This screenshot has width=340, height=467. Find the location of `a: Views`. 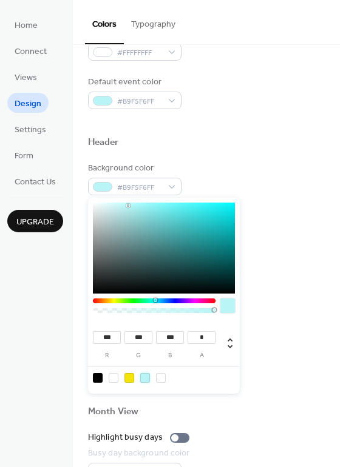

a: Views is located at coordinates (25, 76).